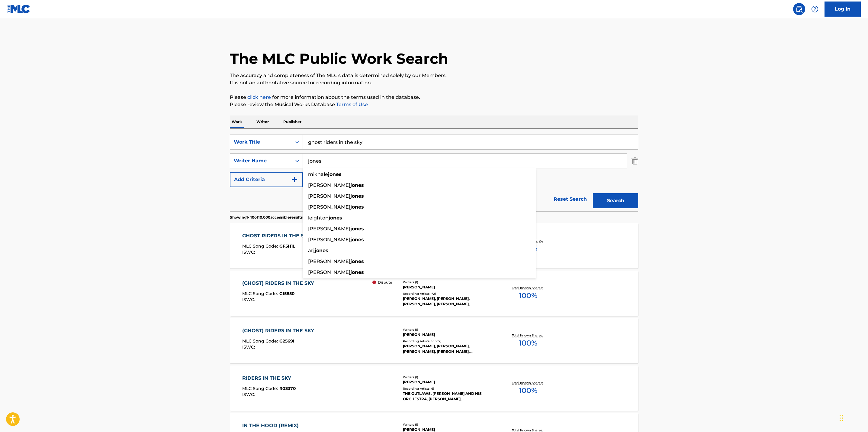 The image size is (868, 432). I want to click on p: Showing 1 - 10 of 10.000 accessible results (Total 24.534 ), so click(279, 217).